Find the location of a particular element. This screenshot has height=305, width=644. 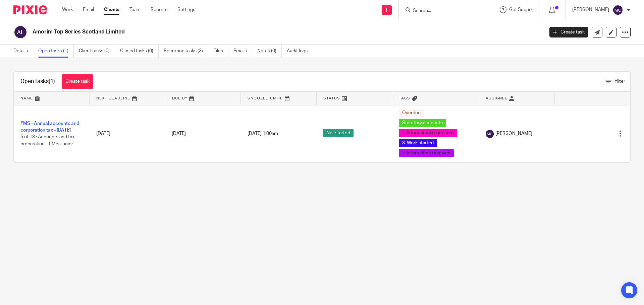

span: (1) is located at coordinates (52, 81).